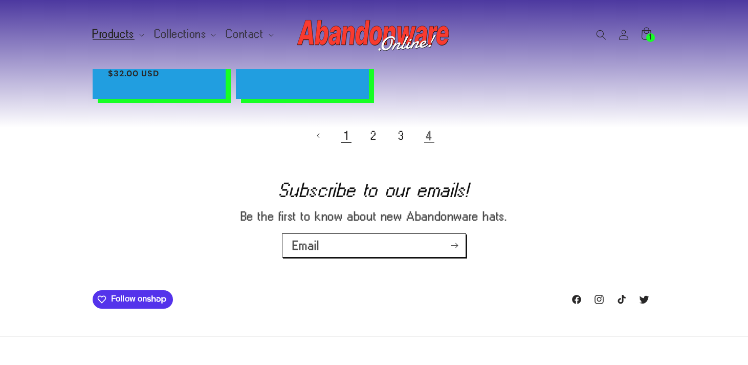  What do you see at coordinates (374, 245) in the screenshot?
I see `input: Email` at bounding box center [374, 245].